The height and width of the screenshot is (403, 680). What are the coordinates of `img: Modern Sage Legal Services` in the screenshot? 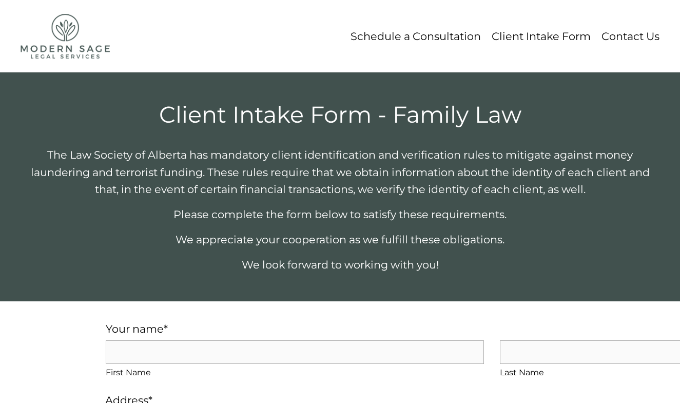 It's located at (65, 36).